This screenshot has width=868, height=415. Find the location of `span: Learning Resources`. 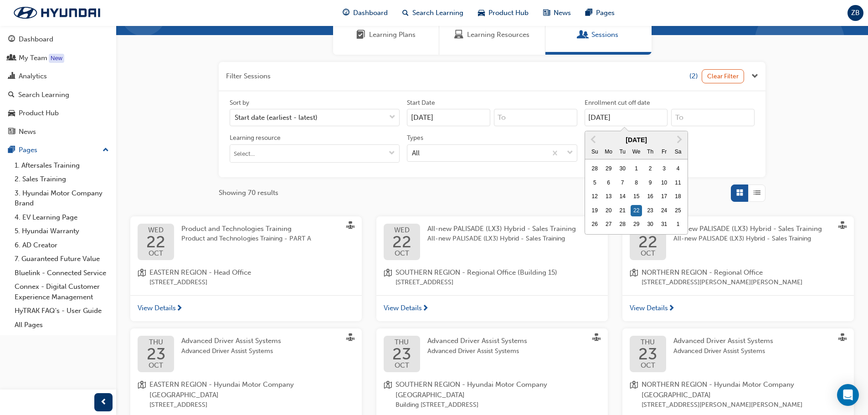

span: Learning Resources is located at coordinates (498, 34).